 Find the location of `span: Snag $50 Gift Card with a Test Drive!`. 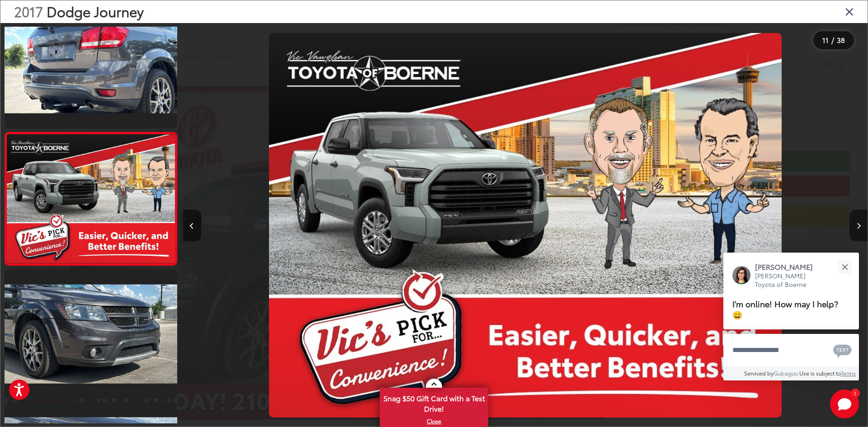

span: Snag $50 Gift Card with a Test Drive! is located at coordinates (434, 402).